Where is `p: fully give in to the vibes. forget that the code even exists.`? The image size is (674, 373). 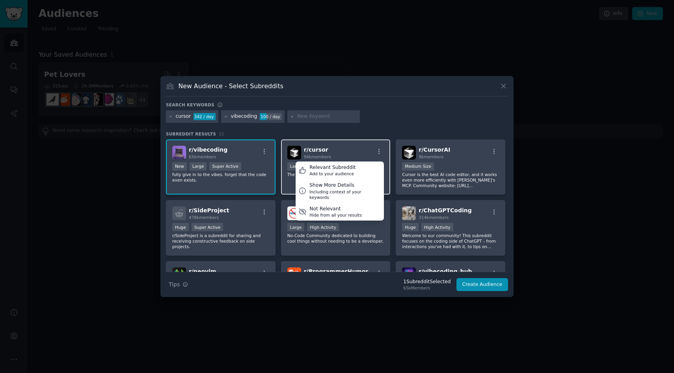
p: fully give in to the vibes. forget that the code even exists. is located at coordinates (221, 177).